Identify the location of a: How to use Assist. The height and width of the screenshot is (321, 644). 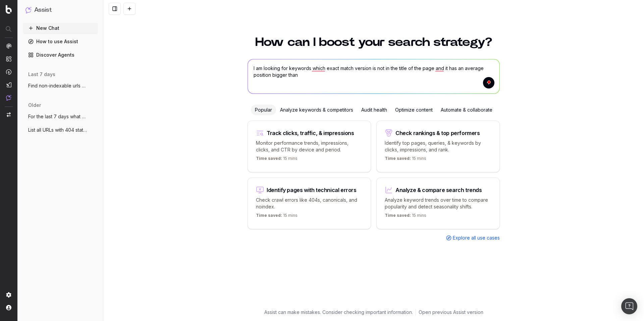
(60, 42).